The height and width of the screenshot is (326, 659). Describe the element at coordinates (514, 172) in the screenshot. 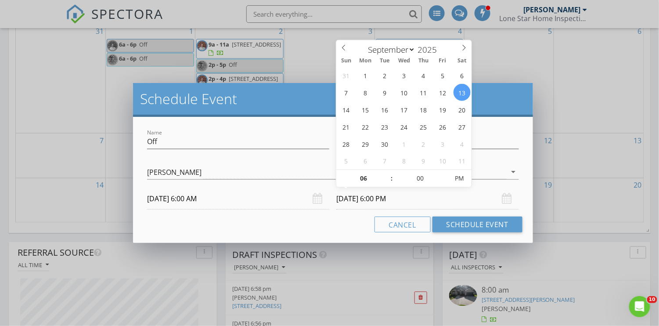

I see `i: arrow_drop_down` at that location.